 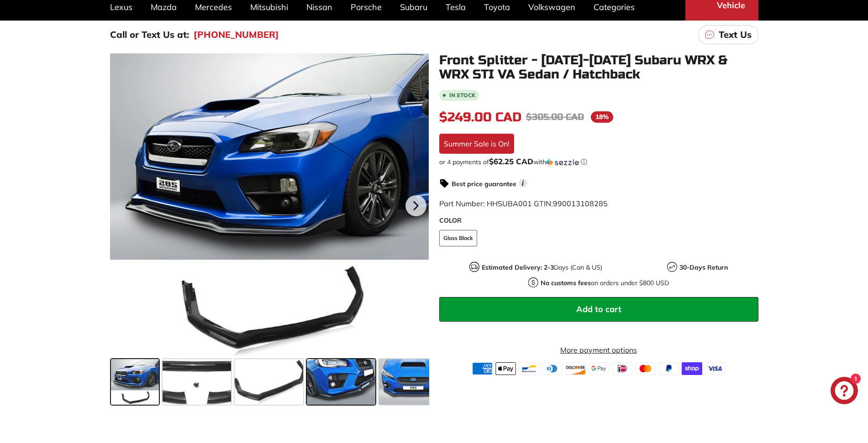 What do you see at coordinates (598, 220) in the screenshot?
I see `label: COLOR` at bounding box center [598, 220].